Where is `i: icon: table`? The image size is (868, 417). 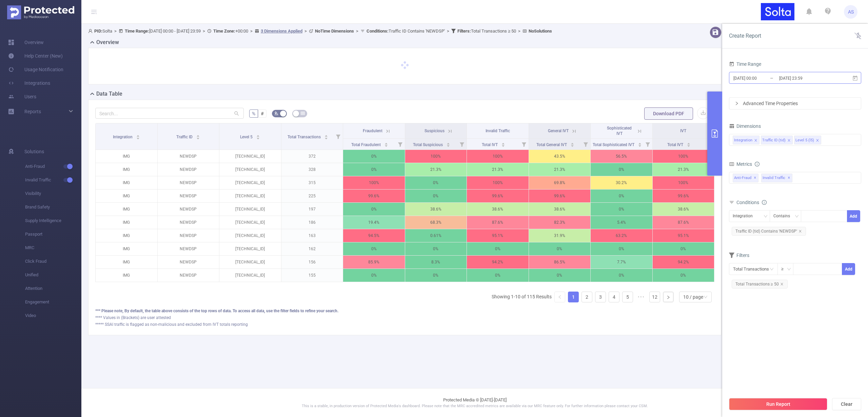 i: icon: table is located at coordinates (303, 113).